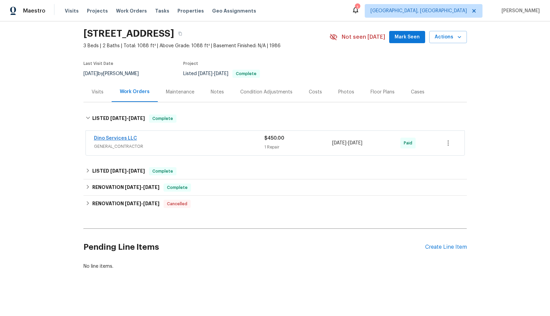  I want to click on div: Create Line Item, so click(446, 247).